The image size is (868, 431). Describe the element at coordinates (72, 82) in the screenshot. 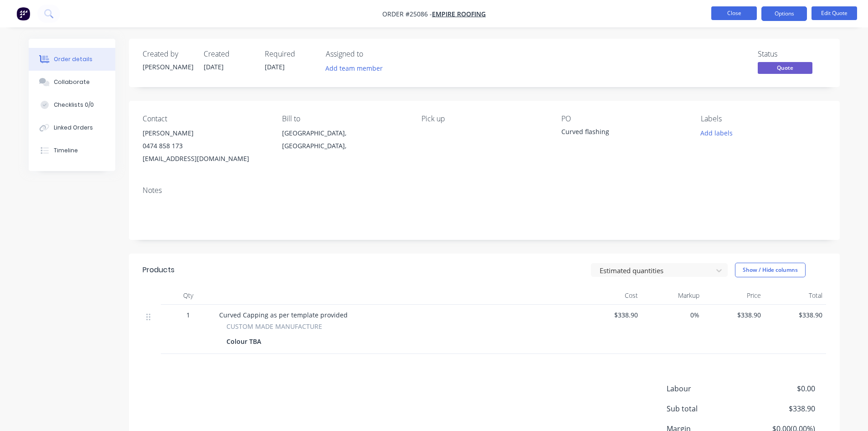

I see `button: Collaborate` at that location.